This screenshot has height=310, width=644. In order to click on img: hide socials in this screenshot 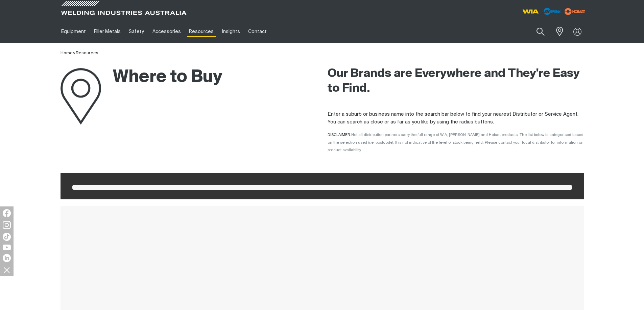, I will do `click(7, 270)`.